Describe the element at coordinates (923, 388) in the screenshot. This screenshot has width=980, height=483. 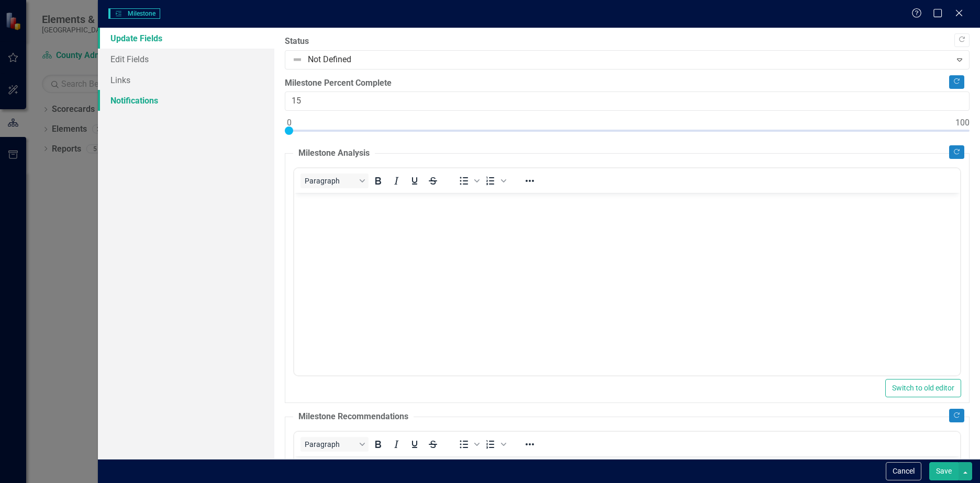
I see `button: Switch to old editor` at that location.